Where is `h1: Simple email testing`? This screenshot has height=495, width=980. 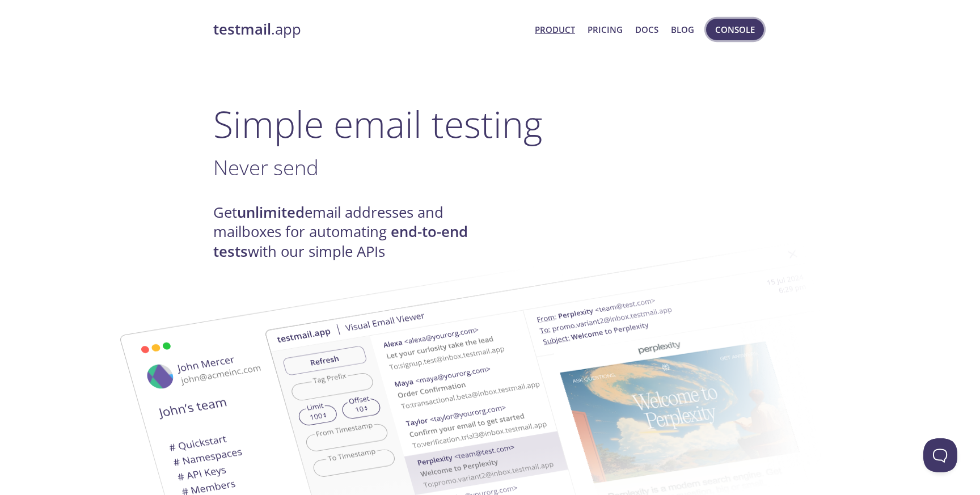 h1: Simple email testing is located at coordinates (490, 124).